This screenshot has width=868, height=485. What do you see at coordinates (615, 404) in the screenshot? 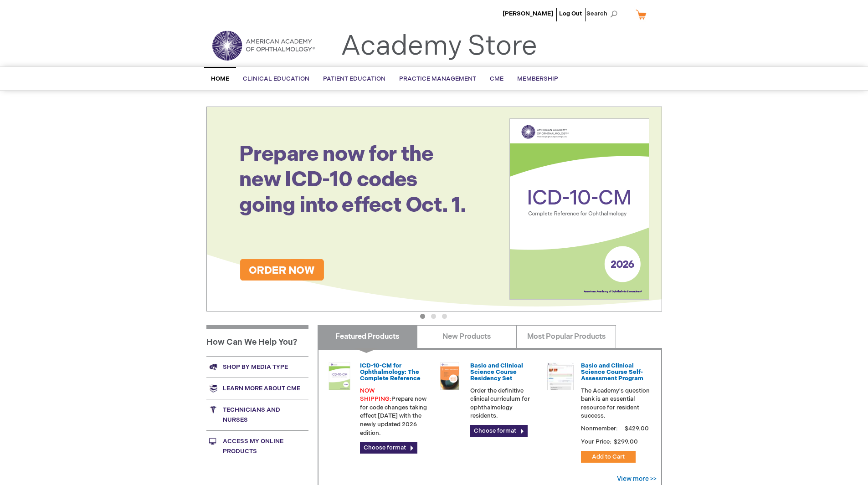
I see `p: The Academy's question bank is an essential resource for resident success.` at bounding box center [615, 404].